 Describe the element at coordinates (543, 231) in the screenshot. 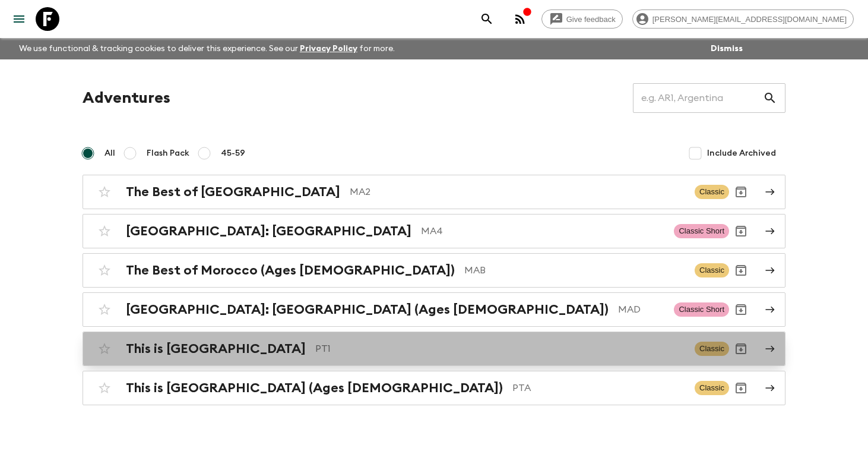

I see `p: MA4` at that location.